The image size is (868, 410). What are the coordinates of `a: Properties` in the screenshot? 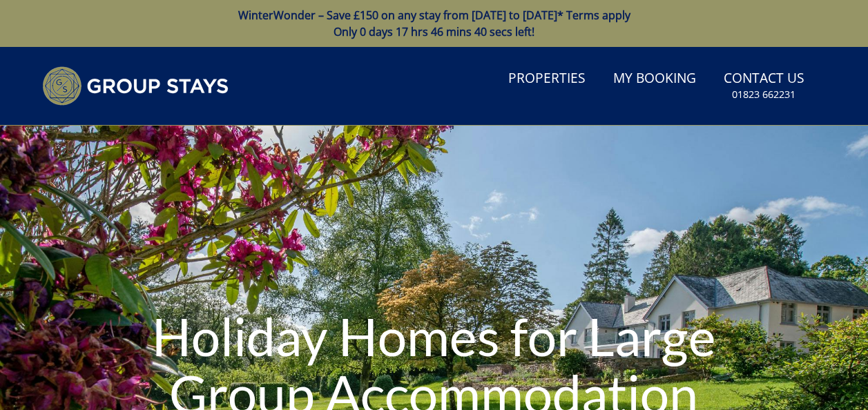 It's located at (547, 79).